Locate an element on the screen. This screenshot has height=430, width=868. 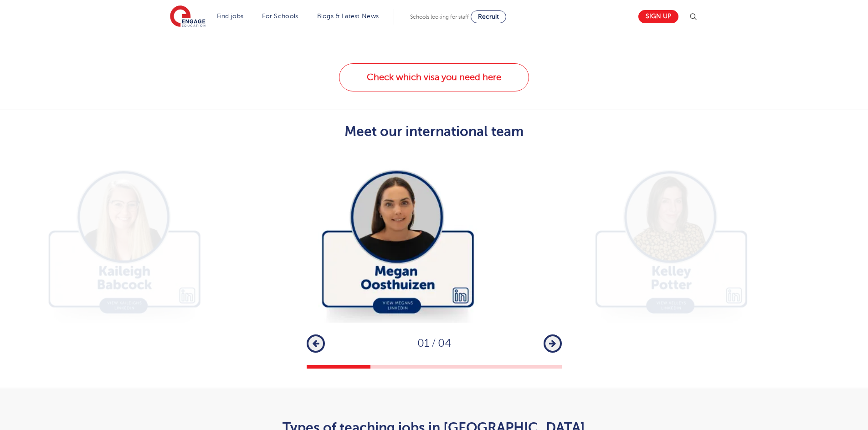
a: Blogs & Latest News is located at coordinates (348, 16).